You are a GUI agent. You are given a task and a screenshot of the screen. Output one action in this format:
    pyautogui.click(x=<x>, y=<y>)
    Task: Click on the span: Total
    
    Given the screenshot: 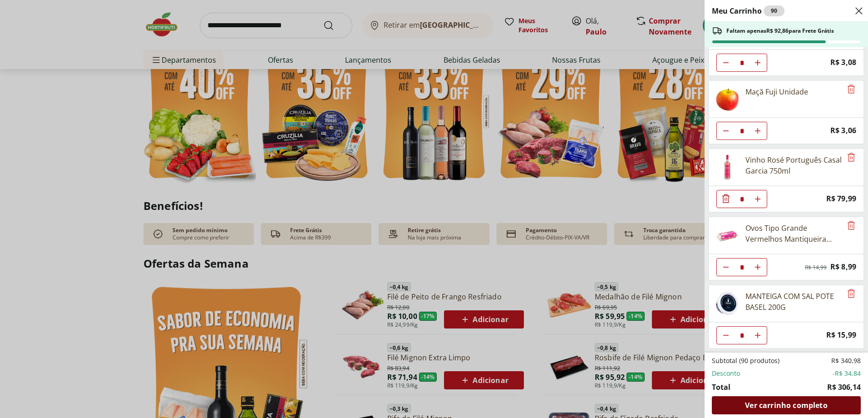 What is the action you would take?
    pyautogui.click(x=721, y=387)
    